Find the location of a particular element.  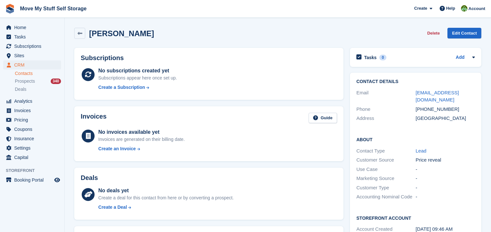

div: Phone is located at coordinates (386, 109).